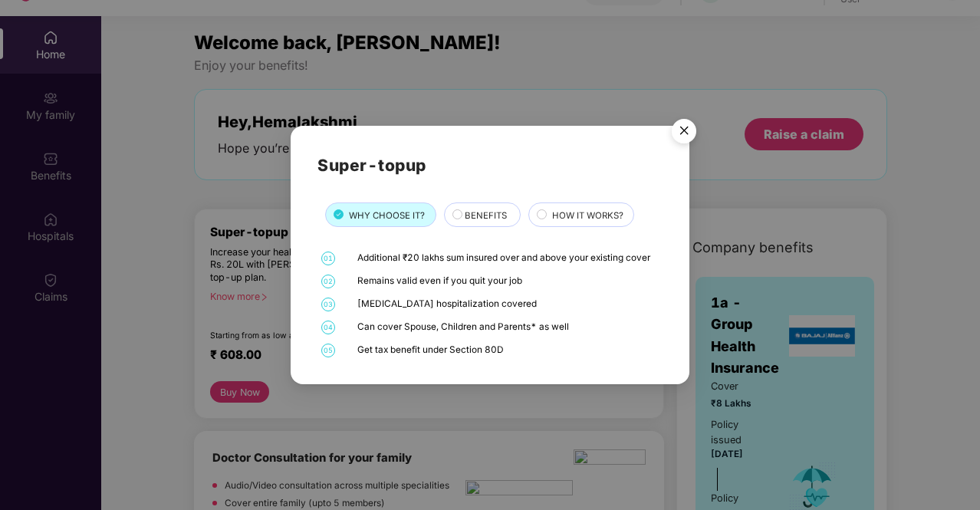  Describe the element at coordinates (490, 165) in the screenshot. I see `h2: Super-topup` at that location.